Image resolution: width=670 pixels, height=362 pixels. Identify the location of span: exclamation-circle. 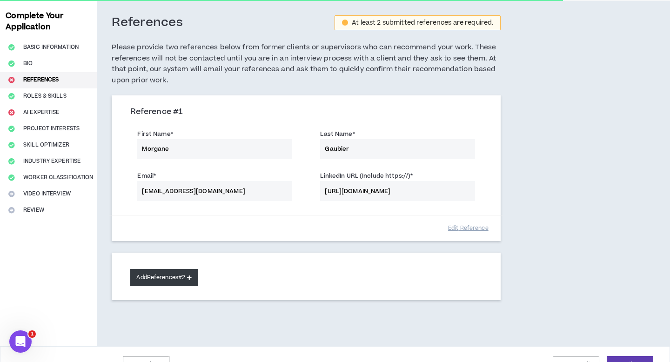
(345, 22).